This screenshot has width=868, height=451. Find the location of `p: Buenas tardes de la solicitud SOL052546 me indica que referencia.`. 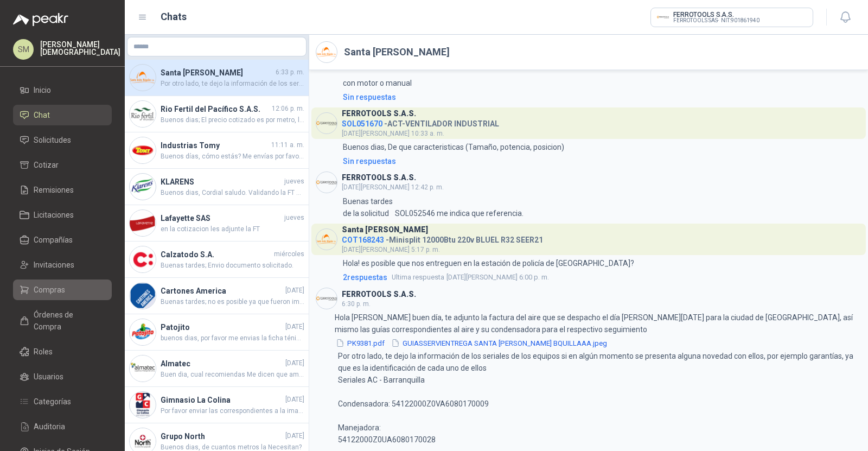

p: Buenas tardes de la solicitud SOL052546 me indica que referencia. is located at coordinates (433, 207).